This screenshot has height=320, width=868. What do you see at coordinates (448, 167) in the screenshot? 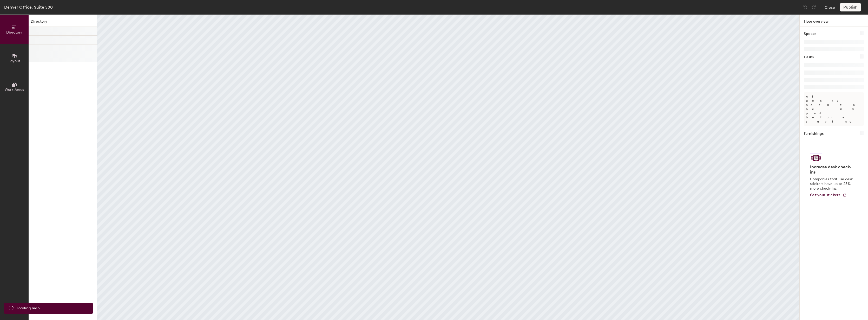
I see `canvas: Map` at bounding box center [448, 167].